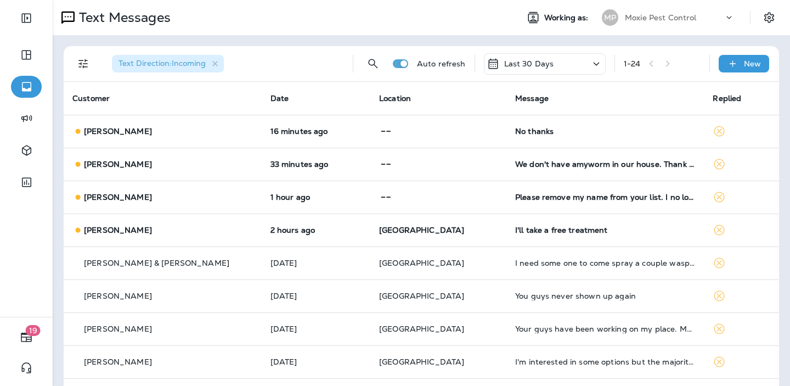 This screenshot has width=790, height=386. Describe the element at coordinates (83, 64) in the screenshot. I see `button: Filters` at that location.